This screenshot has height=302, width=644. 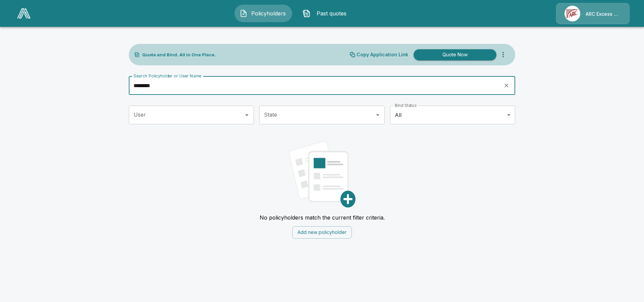 I want to click on a: Quote Now, so click(x=453, y=55).